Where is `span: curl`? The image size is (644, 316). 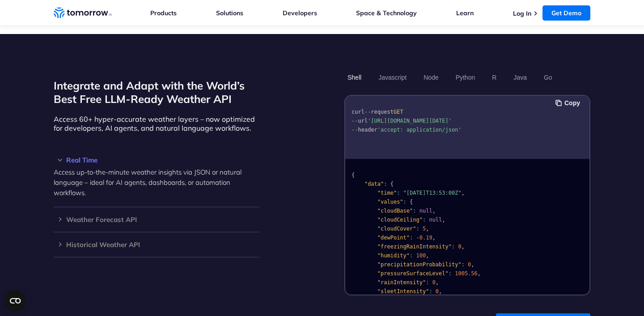 span: curl is located at coordinates (358, 112).